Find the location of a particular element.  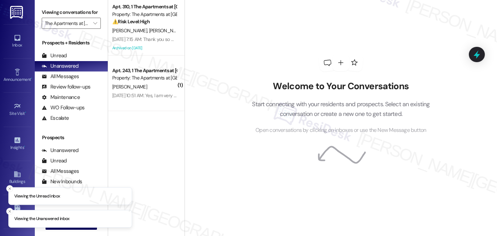

img: ResiDesk Logo is located at coordinates (17, 12).